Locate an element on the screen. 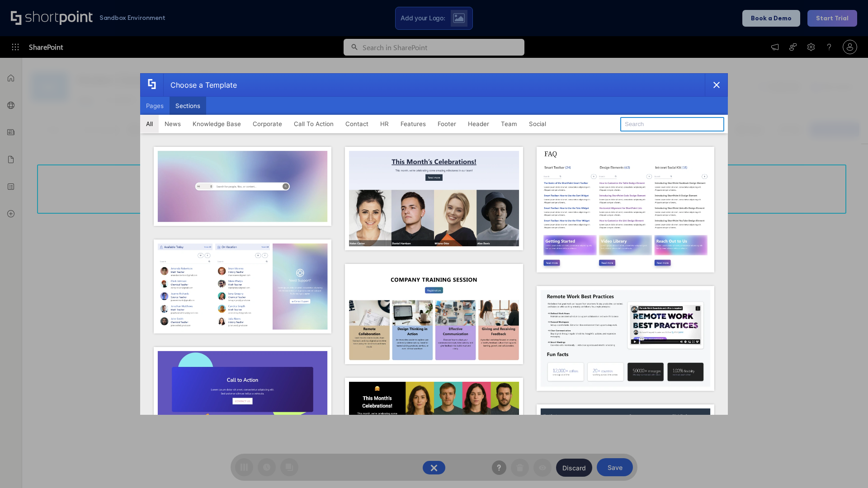 Image resolution: width=868 pixels, height=488 pixels. input: Search is located at coordinates (672, 124).